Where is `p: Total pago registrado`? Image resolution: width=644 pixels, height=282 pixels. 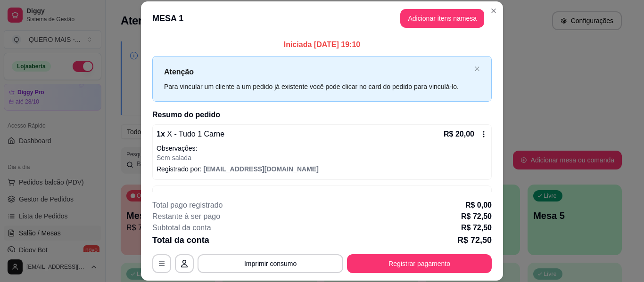
p: Total pago registrado is located at coordinates (187, 205).